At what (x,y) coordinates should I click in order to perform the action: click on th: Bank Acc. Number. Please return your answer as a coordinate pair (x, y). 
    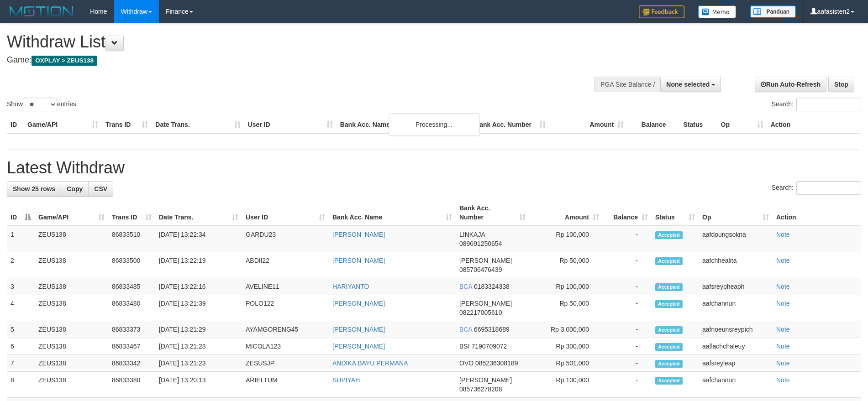
    Looking at the image, I should click on (510, 124).